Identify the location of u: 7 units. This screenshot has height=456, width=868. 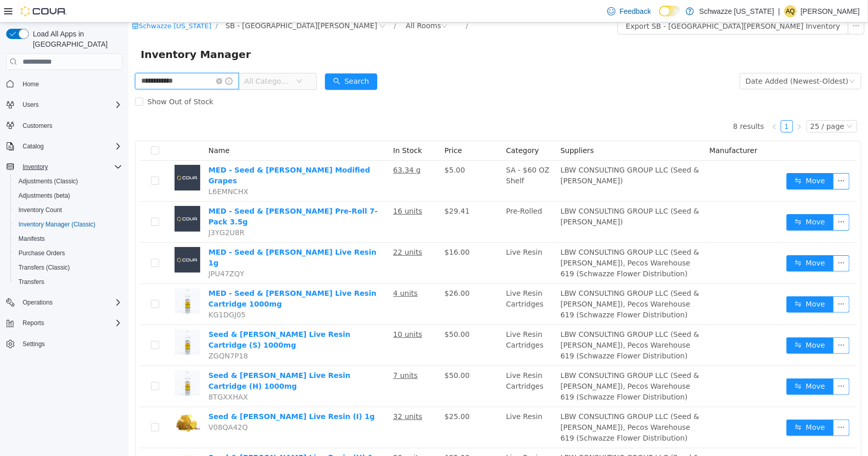
(277, 353).